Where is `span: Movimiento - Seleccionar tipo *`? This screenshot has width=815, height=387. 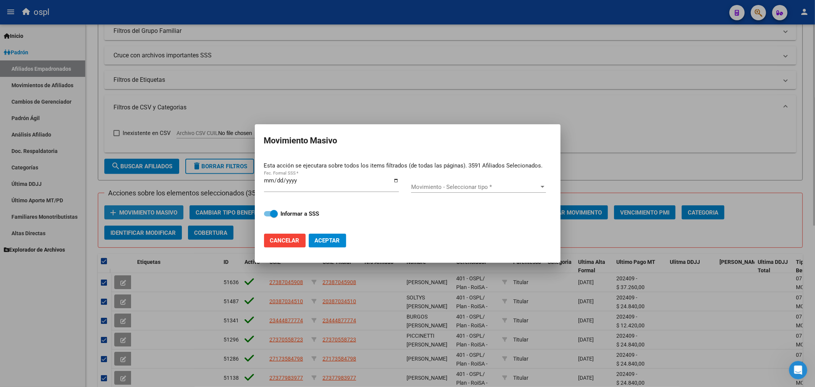
span: Movimiento - Seleccionar tipo * is located at coordinates (475, 187).